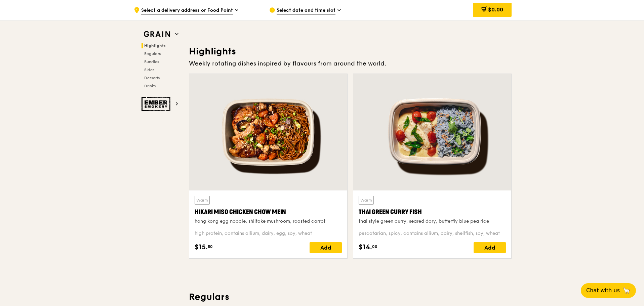  Describe the element at coordinates (350, 64) in the screenshot. I see `div: Weekly rotating dishes inspired by flavours from around the world.` at that location.